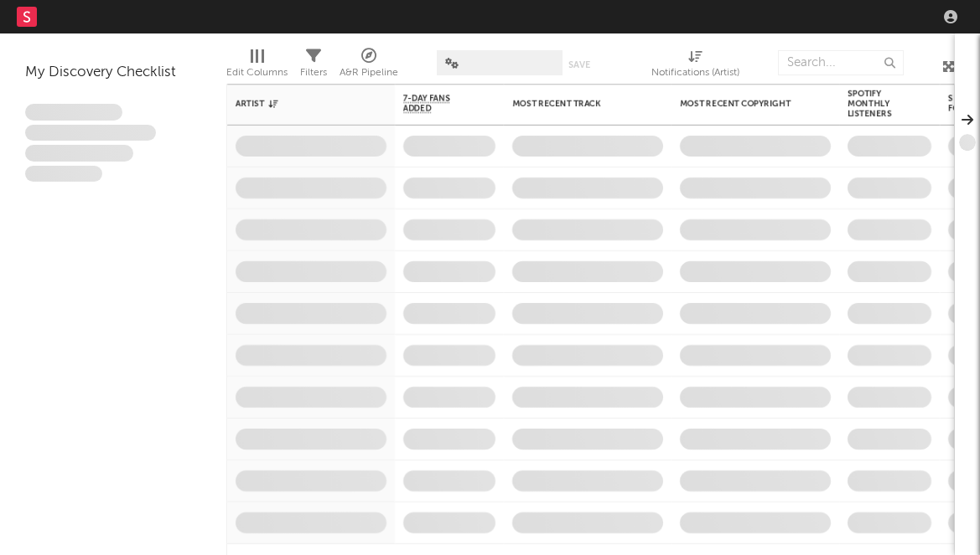 This screenshot has width=980, height=555. I want to click on span: Lorem ipsum dolor, so click(73, 112).